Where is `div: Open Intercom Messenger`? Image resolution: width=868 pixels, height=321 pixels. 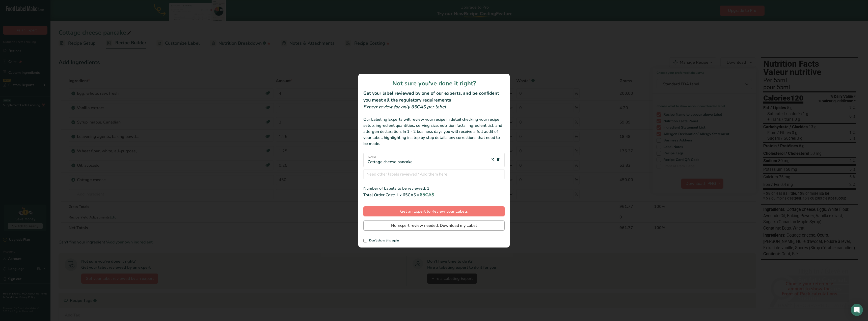
div: Open Intercom Messenger is located at coordinates (856, 310).